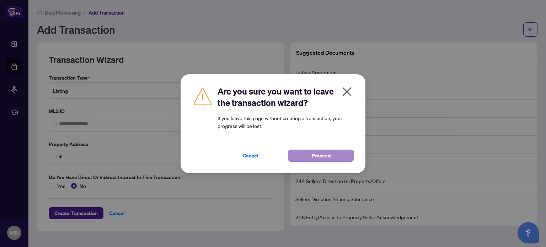 The width and height of the screenshot is (546, 247). Describe the element at coordinates (251, 156) in the screenshot. I see `span: Cancel` at that location.